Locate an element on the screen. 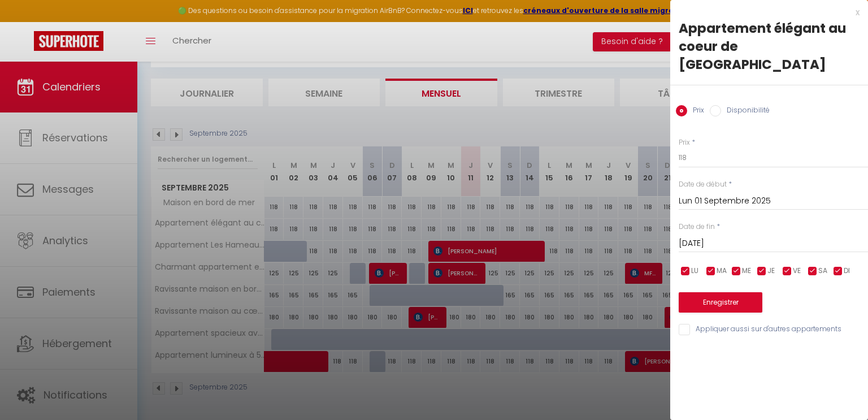 The height and width of the screenshot is (420, 868). label: Disponibilité is located at coordinates (745, 112).